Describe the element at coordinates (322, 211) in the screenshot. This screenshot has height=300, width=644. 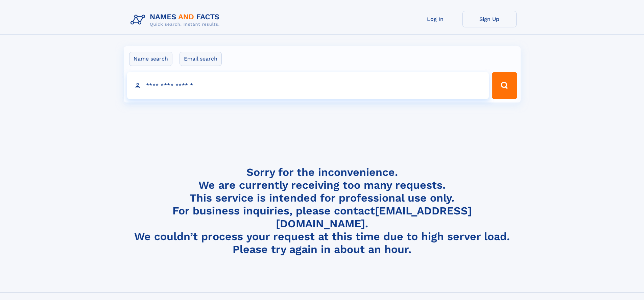
I see `h4: Sorry for the inconvenience. We are currently receiving too many requests. This service is intend...` at that location.